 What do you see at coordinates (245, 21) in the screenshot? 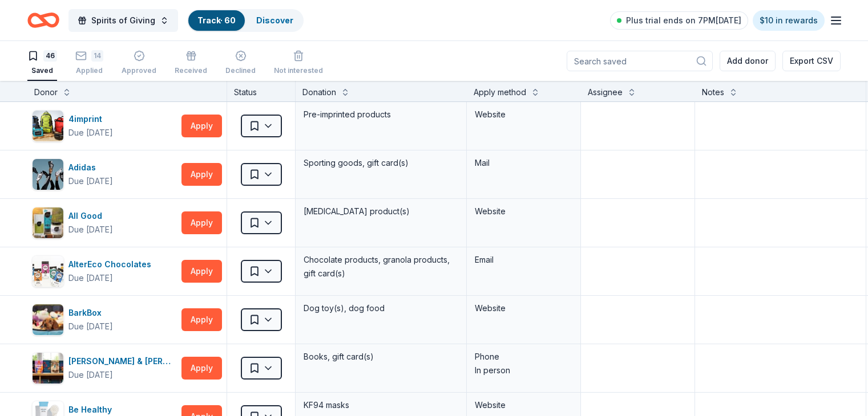
I see `button: Track· 60Discover` at bounding box center [245, 21].